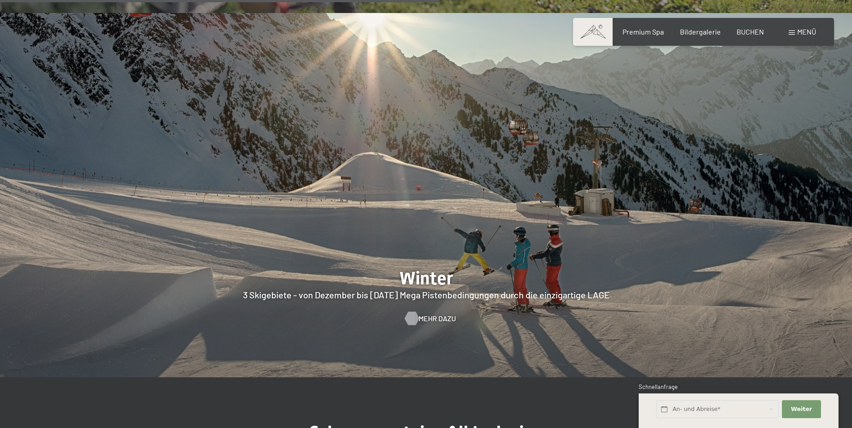 The image size is (852, 428). What do you see at coordinates (437, 319) in the screenshot?
I see `span: Mehr dazu` at bounding box center [437, 319].